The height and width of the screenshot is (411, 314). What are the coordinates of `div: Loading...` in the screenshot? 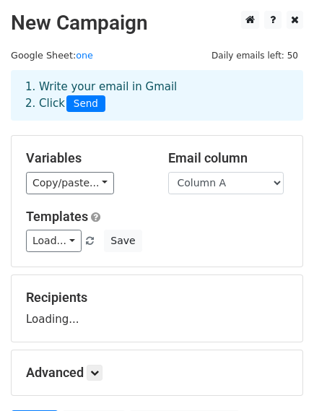 It's located at (157, 308).